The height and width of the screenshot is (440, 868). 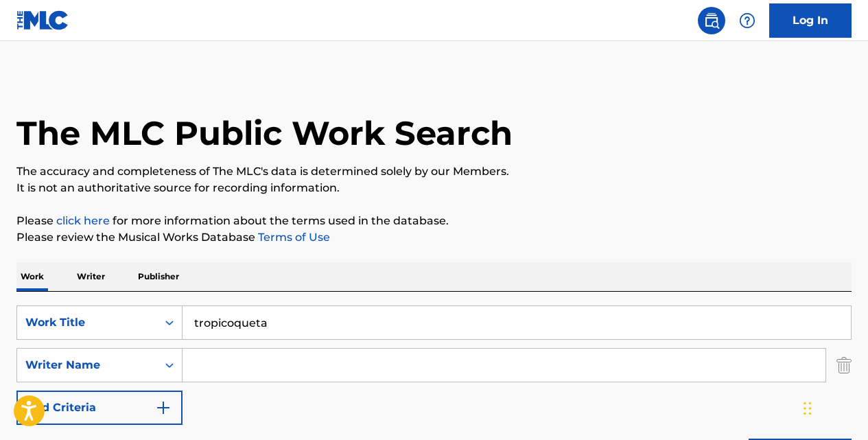 What do you see at coordinates (434, 172) in the screenshot?
I see `p: The accuracy and completeness of The MLC's data is determined solely by our Members.` at bounding box center [434, 172].